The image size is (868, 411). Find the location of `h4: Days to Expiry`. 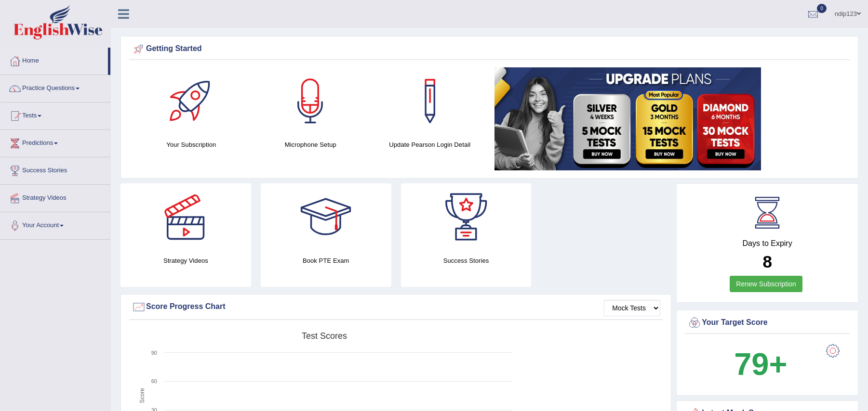

h4: Days to Expiry is located at coordinates (767, 244).